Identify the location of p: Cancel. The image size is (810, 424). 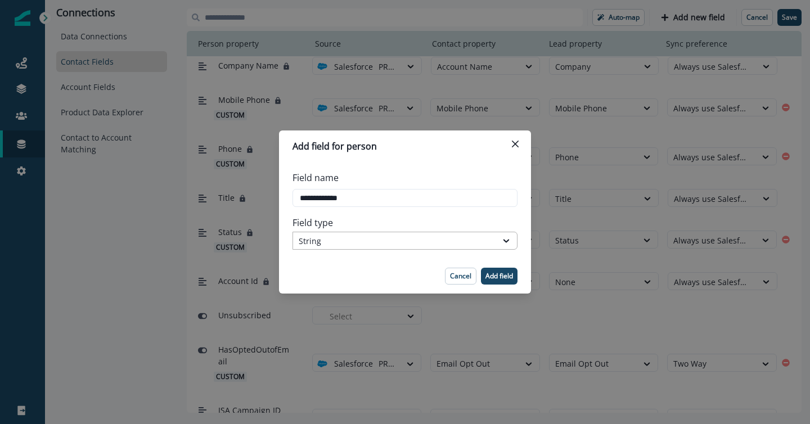
(461, 276).